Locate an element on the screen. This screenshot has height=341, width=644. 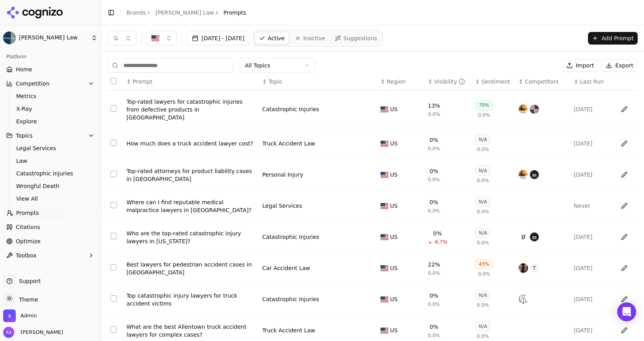
a: Top catastrophic injury lawyers for truck accident victims is located at coordinates (191, 300).